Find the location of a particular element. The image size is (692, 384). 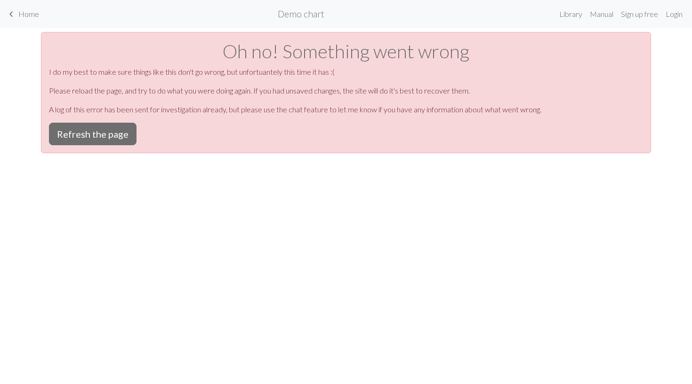

h1: Oh no! Something went wrong is located at coordinates (346, 51).